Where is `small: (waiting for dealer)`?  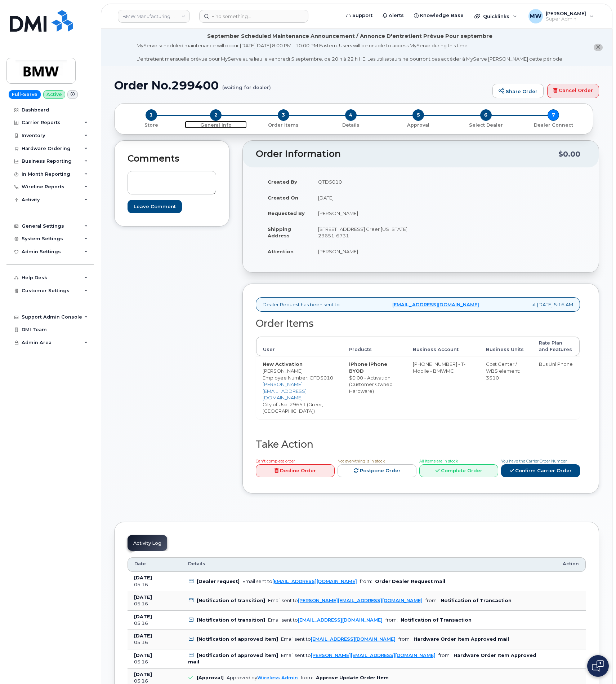 small: (waiting for dealer) is located at coordinates (246, 85).